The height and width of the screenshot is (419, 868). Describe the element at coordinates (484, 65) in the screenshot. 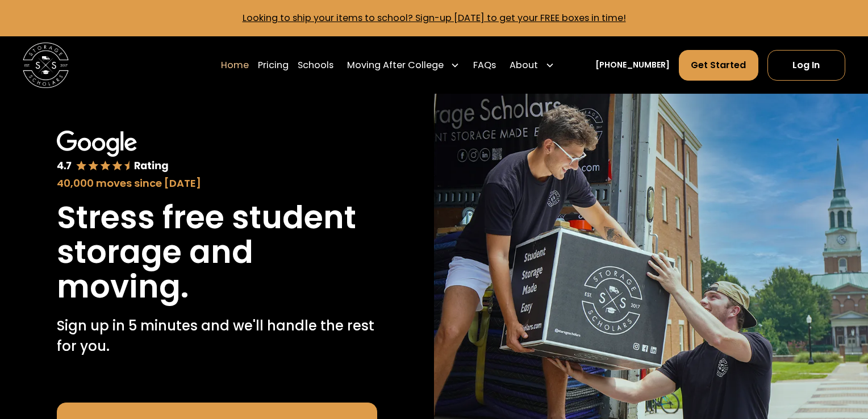

I see `a: FAQs` at that location.